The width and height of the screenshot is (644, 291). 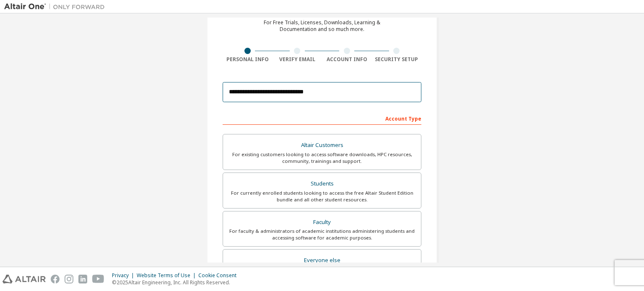 I want to click on div: Privacy, so click(x=124, y=276).